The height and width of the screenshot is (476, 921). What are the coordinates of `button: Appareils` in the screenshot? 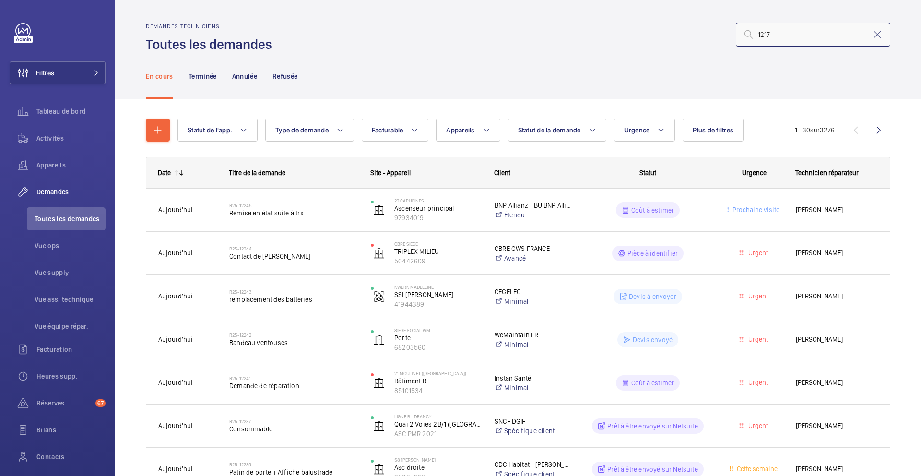 It's located at (468, 130).